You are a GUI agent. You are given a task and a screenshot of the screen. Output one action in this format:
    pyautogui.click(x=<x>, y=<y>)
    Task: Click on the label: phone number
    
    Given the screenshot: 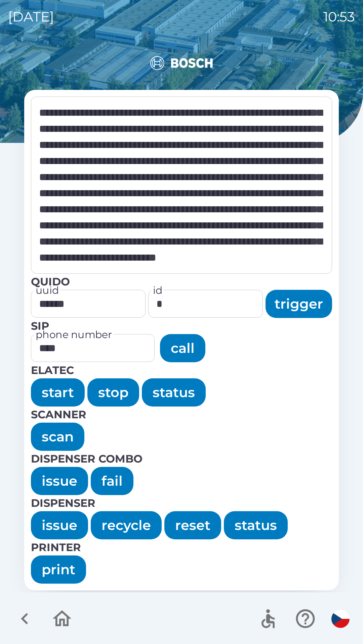 What is the action you would take?
    pyautogui.click(x=73, y=334)
    